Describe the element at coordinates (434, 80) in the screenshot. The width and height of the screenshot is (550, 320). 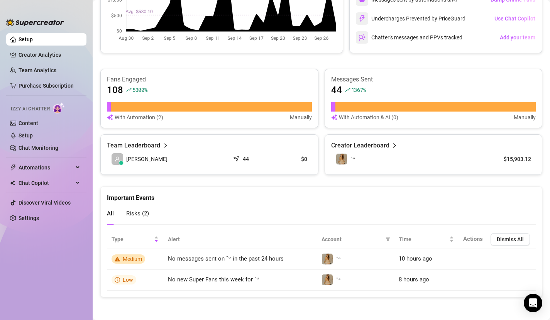
I see `article: Messages Sent` at that location.